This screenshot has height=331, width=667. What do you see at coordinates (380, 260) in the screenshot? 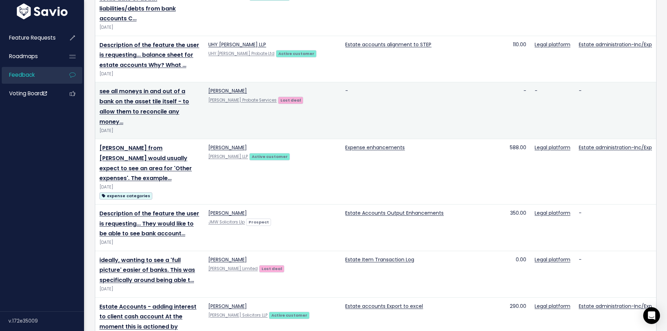
I see `a: Estate Item Transaction Log` at bounding box center [380, 260].